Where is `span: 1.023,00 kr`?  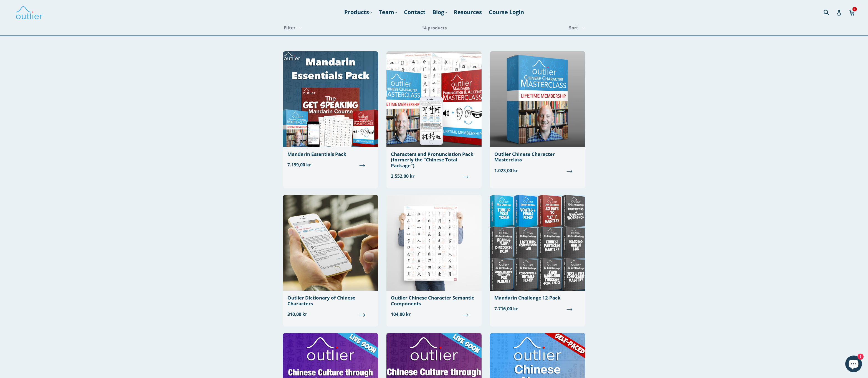
span: 1.023,00 kr is located at coordinates (537, 170).